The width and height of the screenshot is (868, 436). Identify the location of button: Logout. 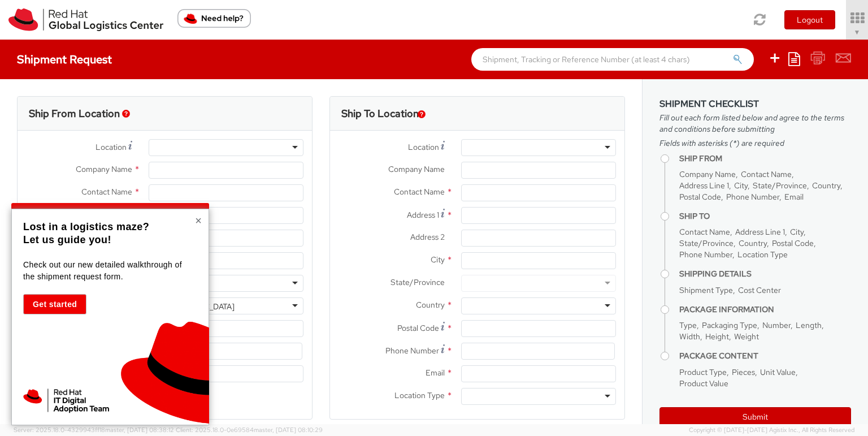
(810, 20).